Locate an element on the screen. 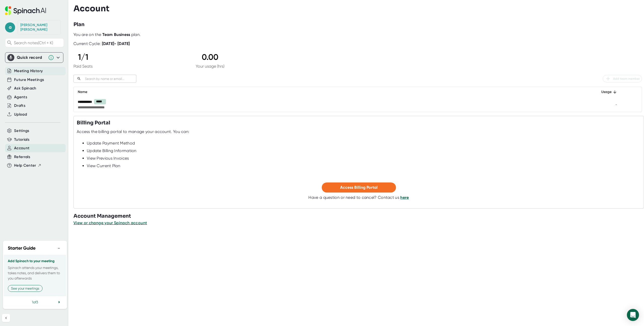 This screenshot has height=326, width=644. div: View Previous Invoices is located at coordinates (363, 158).